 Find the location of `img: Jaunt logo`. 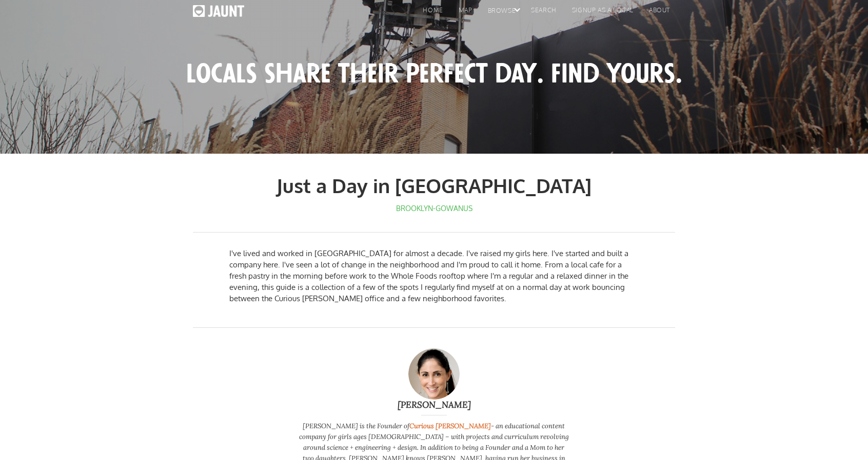

img: Jaunt logo is located at coordinates (219, 11).